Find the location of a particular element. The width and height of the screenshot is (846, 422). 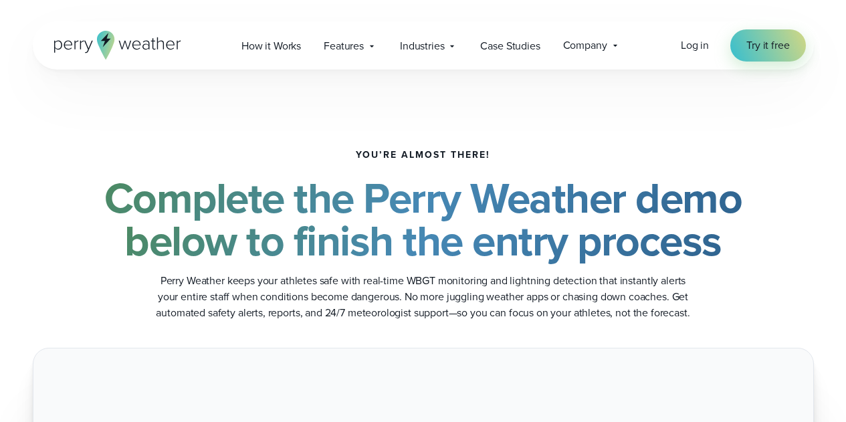

a: Try it free is located at coordinates (767, 45).